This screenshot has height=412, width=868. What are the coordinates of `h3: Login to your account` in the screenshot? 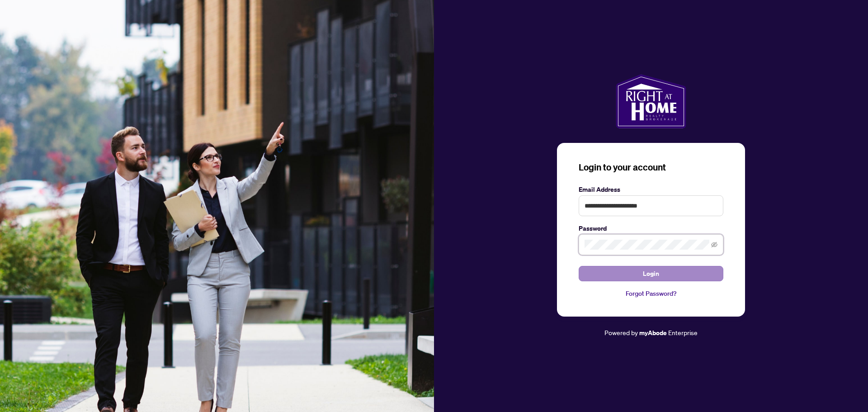 It's located at (651, 167).